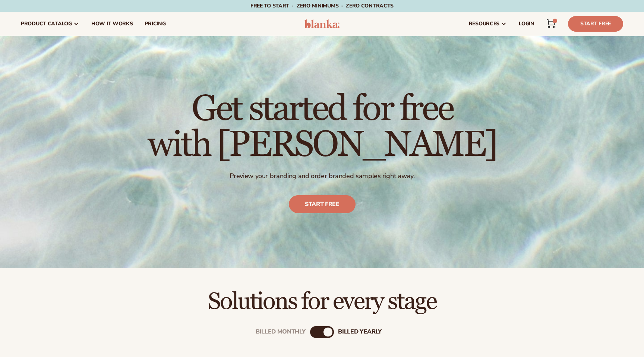 The height and width of the screenshot is (357, 644). What do you see at coordinates (595, 24) in the screenshot?
I see `a: Start Free` at bounding box center [595, 24].